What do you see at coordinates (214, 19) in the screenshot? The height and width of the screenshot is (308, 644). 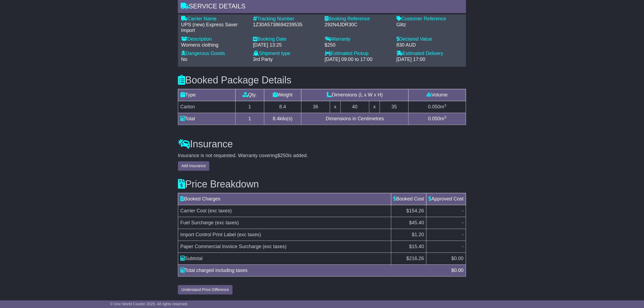 I see `div: Carrier Name` at bounding box center [214, 19].